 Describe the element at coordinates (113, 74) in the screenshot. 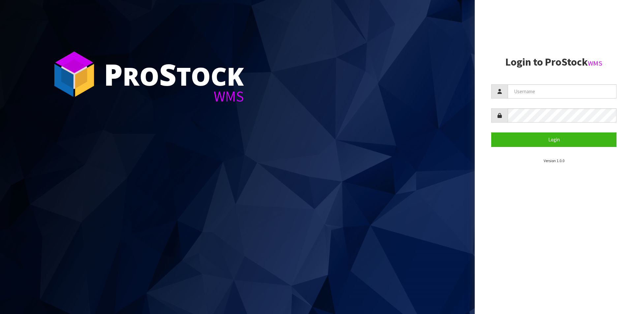

I see `span: P` at that location.